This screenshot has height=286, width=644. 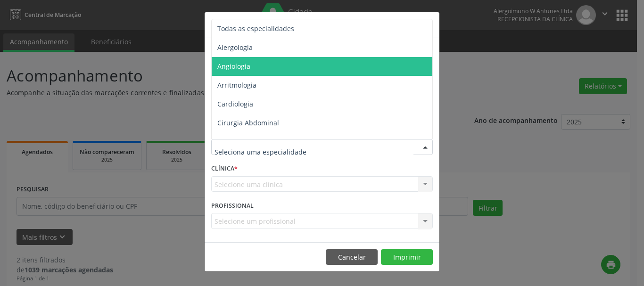 What do you see at coordinates (246, 141) in the screenshot?
I see `span: Cirurgia Bariatrica` at bounding box center [246, 141].